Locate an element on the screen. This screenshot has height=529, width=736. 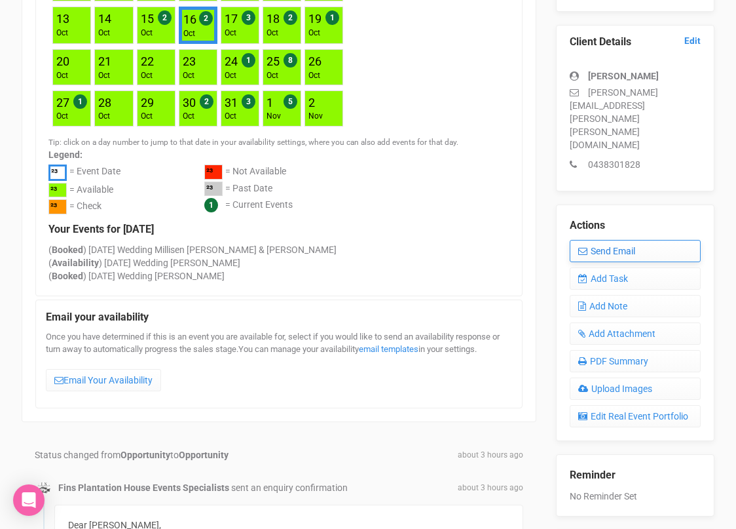
a: 26 is located at coordinates (315, 61).